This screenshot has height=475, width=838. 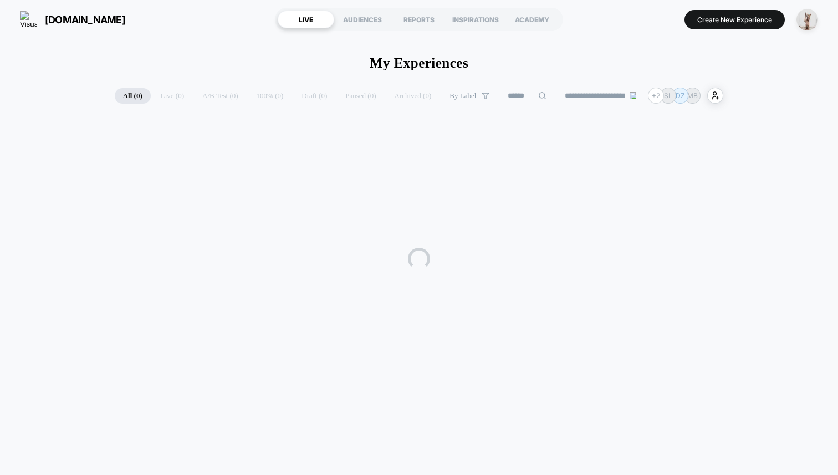 What do you see at coordinates (680, 95) in the screenshot?
I see `p: DZ` at bounding box center [680, 95].